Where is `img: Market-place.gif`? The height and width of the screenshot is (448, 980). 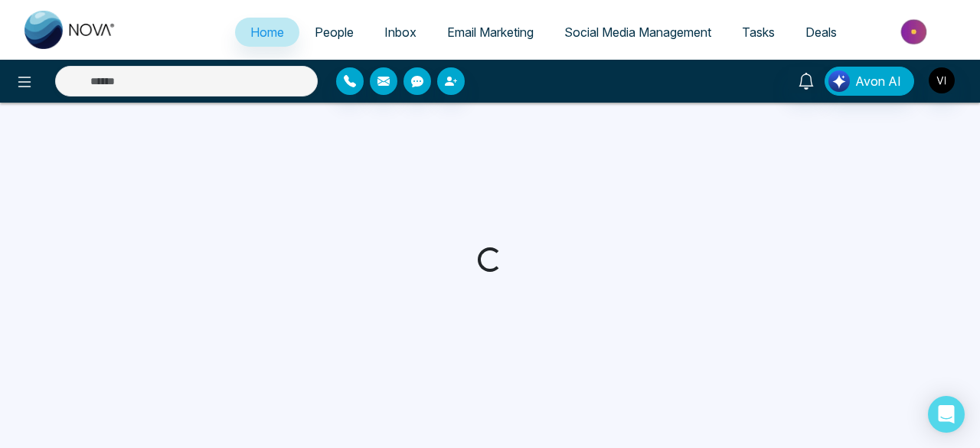 img: Market-place.gif is located at coordinates (915, 31).